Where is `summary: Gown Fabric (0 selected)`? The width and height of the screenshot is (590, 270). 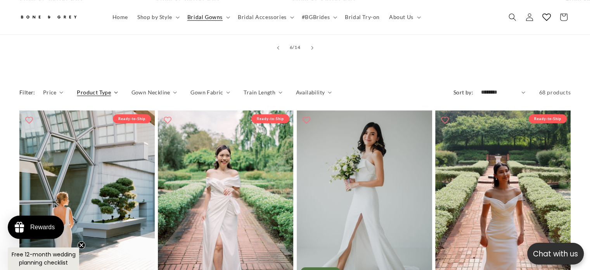 summary: Gown Fabric (0 selected) is located at coordinates (210, 92).